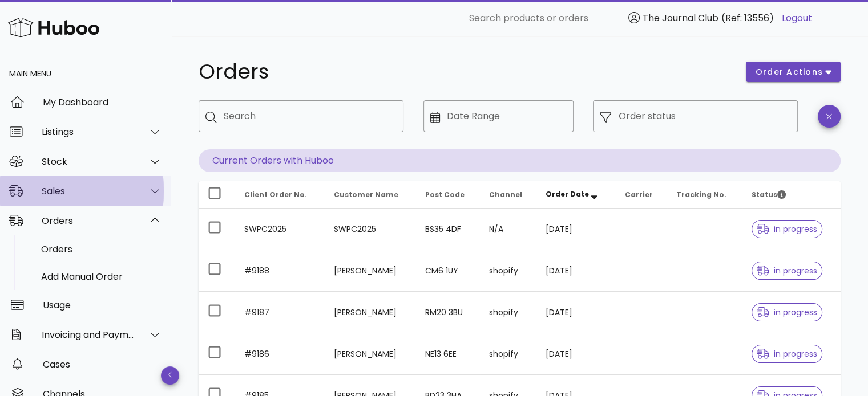 The image size is (868, 396). What do you see at coordinates (505, 194) in the screenshot?
I see `span: Channel` at bounding box center [505, 194].